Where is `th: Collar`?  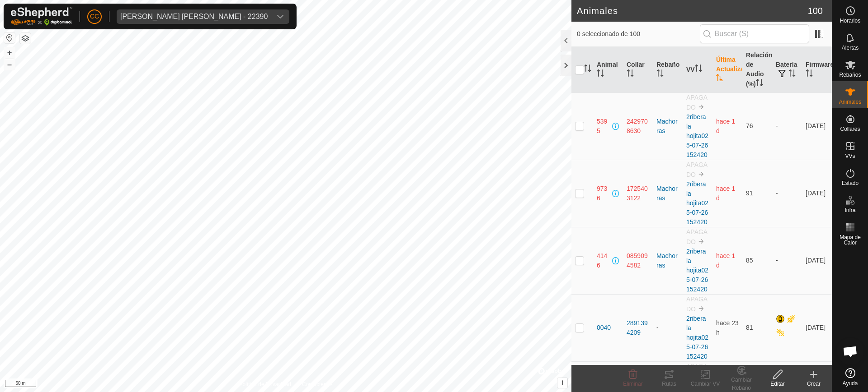
th: Collar is located at coordinates (638, 70).